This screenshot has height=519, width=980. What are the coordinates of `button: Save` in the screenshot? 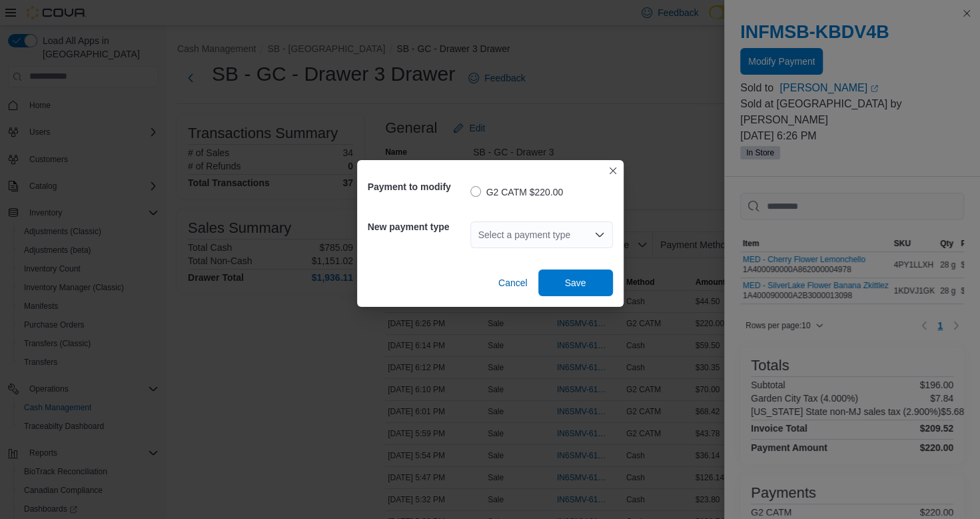 It's located at (576, 282).